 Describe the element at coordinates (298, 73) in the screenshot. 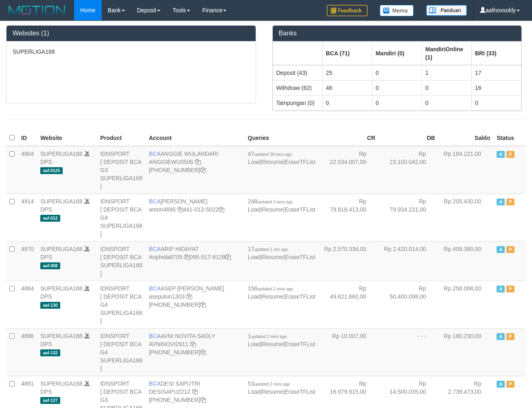

I see `td: Deposit (43)` at that location.